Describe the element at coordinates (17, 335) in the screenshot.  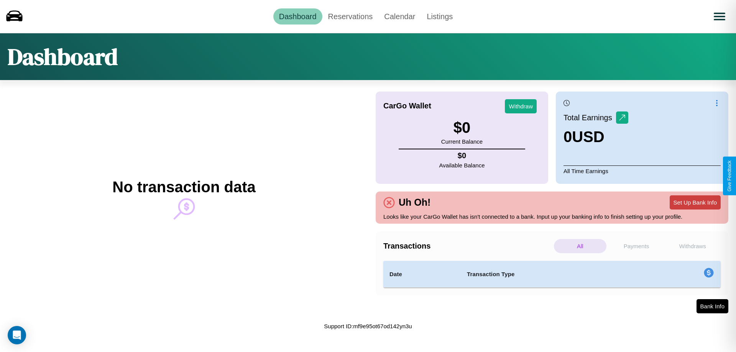
I see `div: Open Intercom Messenger` at that location.